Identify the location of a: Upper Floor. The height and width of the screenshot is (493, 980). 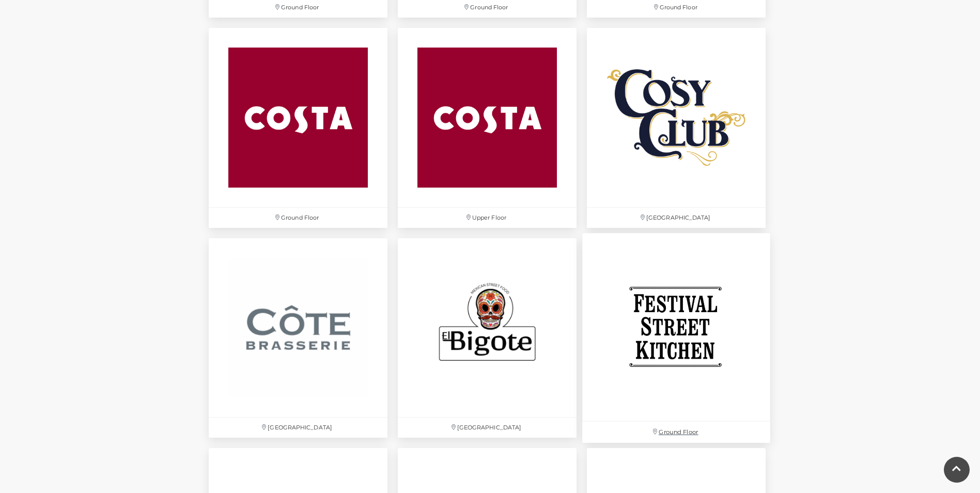
(487, 128).